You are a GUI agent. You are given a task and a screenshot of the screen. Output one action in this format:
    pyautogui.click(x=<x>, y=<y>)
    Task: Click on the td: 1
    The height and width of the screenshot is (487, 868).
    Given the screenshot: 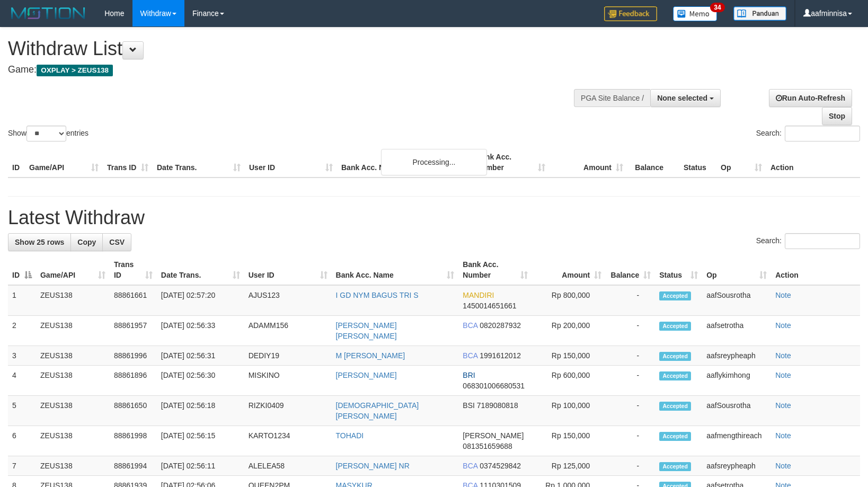 What is the action you would take?
    pyautogui.click(x=21, y=300)
    